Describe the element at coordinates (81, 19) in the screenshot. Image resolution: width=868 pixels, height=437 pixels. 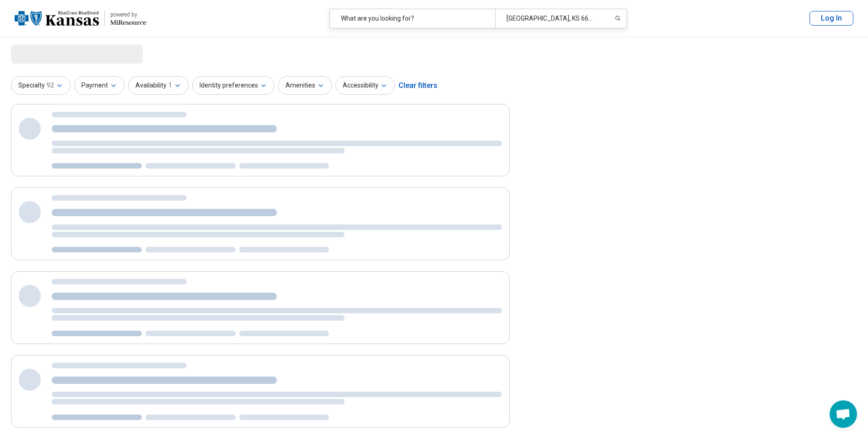
I see `a: Blue Cross Blue Shield Kansaspowered by` at that location.